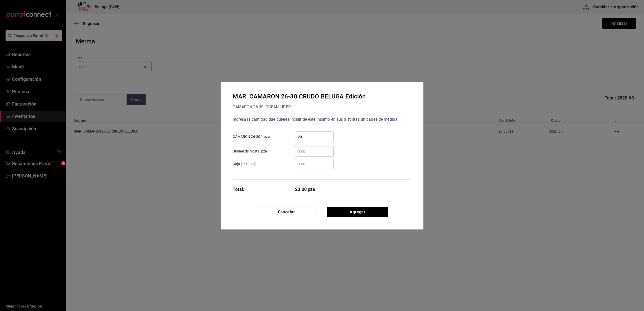 The image size is (644, 311). I want to click on input: CAMARON 26-30 1 pza, so click(314, 137).